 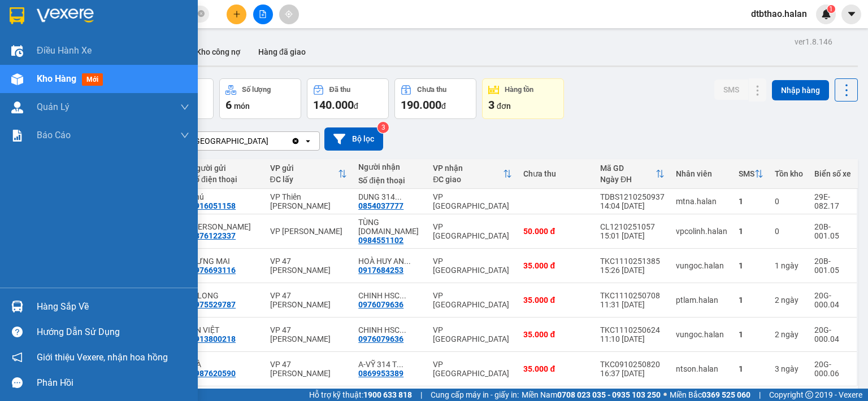 What do you see at coordinates (747, 174) in the screenshot?
I see `div: SMS` at bounding box center [747, 174].